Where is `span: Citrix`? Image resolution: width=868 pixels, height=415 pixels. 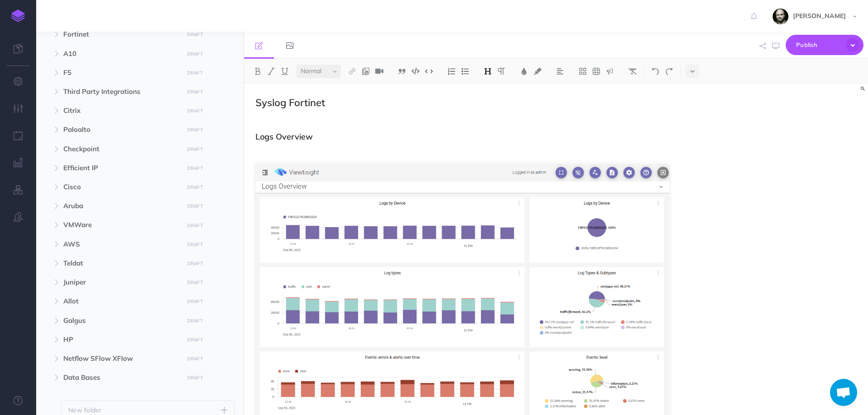 span: Citrix is located at coordinates (121, 111).